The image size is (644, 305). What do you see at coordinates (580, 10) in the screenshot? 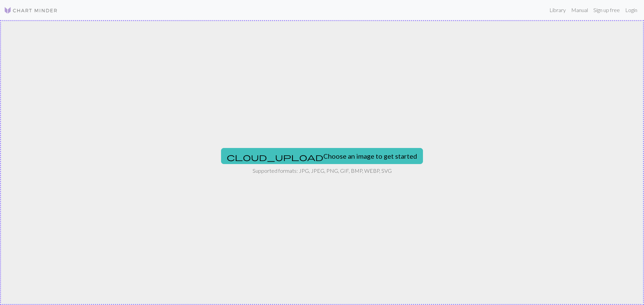
I see `a: Manual` at bounding box center [580, 10].